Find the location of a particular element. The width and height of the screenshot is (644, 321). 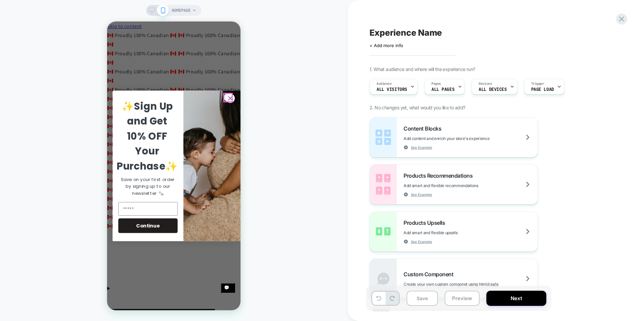

span: HOMEPAGE is located at coordinates (181, 10).